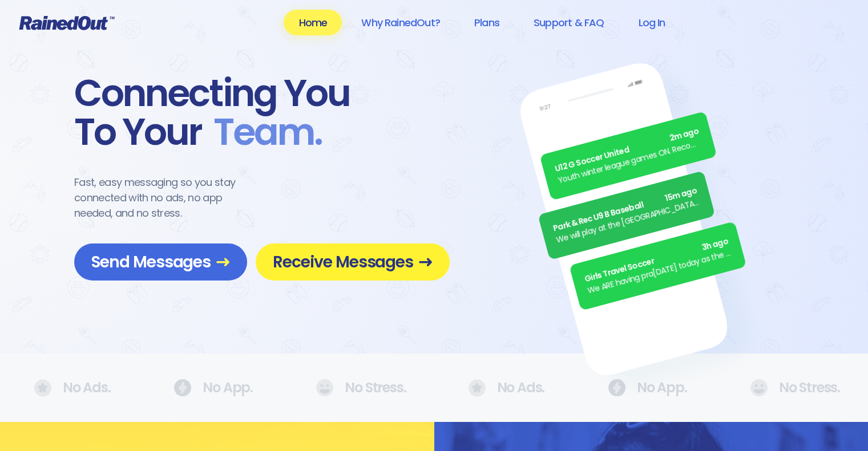  What do you see at coordinates (261, 132) in the screenshot?
I see `span: Team .` at bounding box center [261, 132].